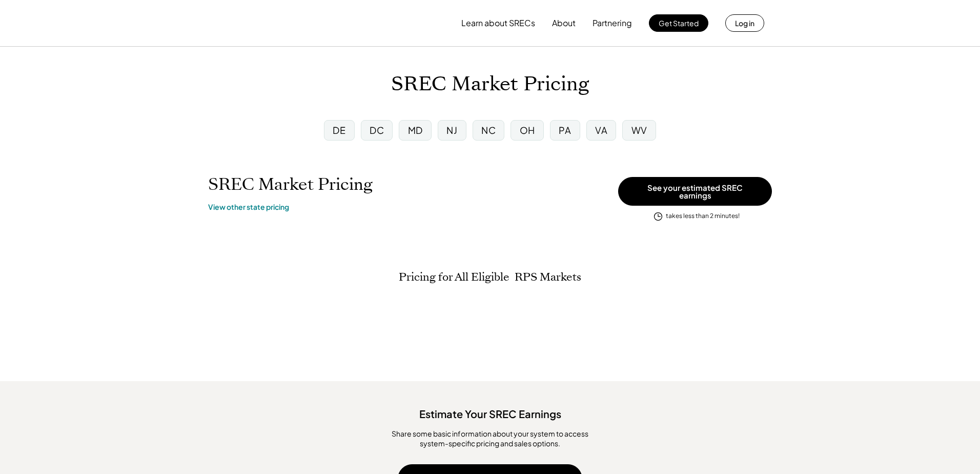 The width and height of the screenshot is (980, 474). What do you see at coordinates (601, 130) in the screenshot?
I see `div: VA` at bounding box center [601, 130].